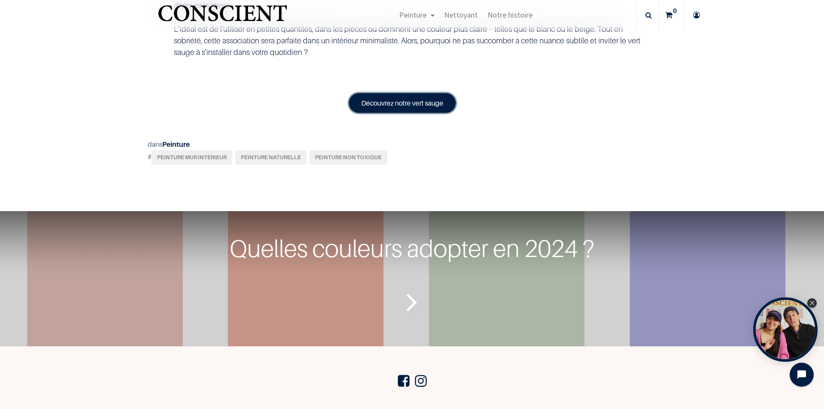 The width and height of the screenshot is (824, 409). Describe the element at coordinates (812, 303) in the screenshot. I see `div: Close Tolstoy widget` at that location.